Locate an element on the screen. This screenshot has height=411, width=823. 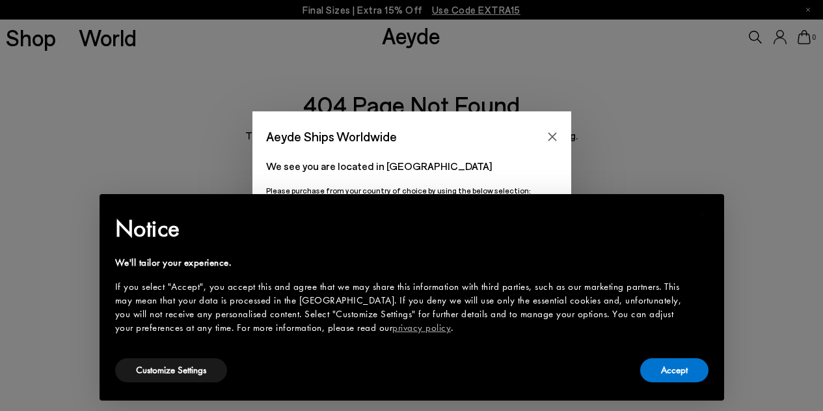
span: Aeyde Ships Worldwide is located at coordinates (331, 136).